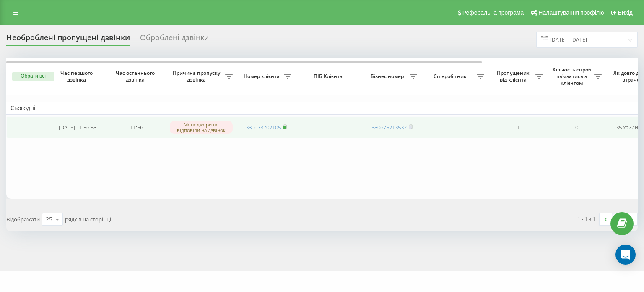 The height and width of the screenshot is (292, 644). I want to click on span: Причина пропуску дзвінка, so click(197, 76).